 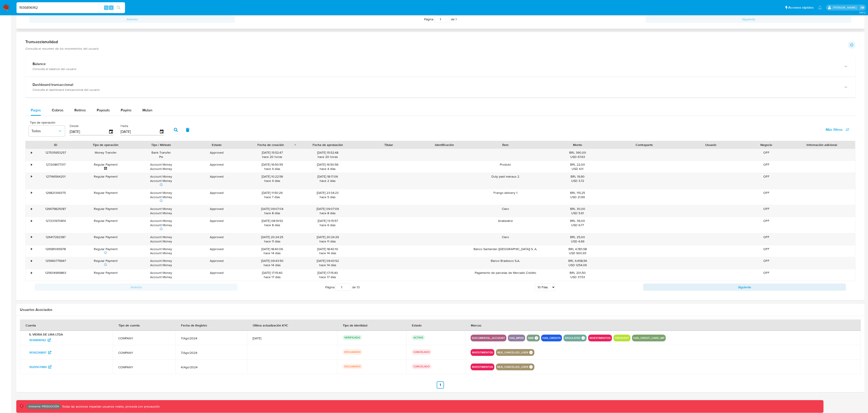 What do you see at coordinates (749, 19) in the screenshot?
I see `button: Siguiente` at bounding box center [749, 19].